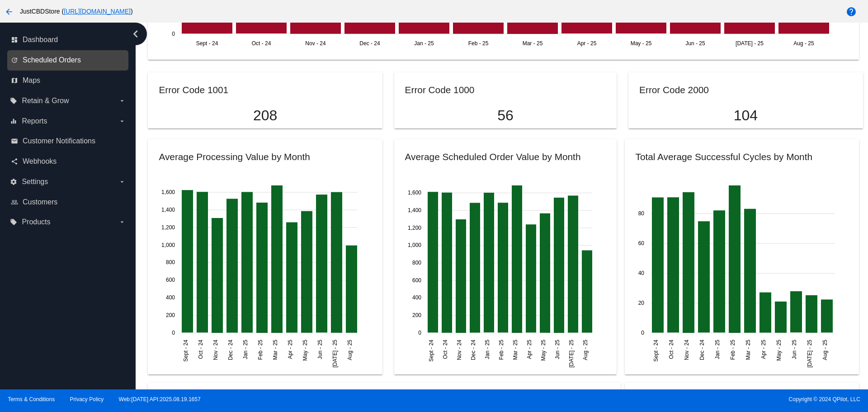 The image size is (868, 412). What do you see at coordinates (14, 60) in the screenshot?
I see `i: update` at bounding box center [14, 60].